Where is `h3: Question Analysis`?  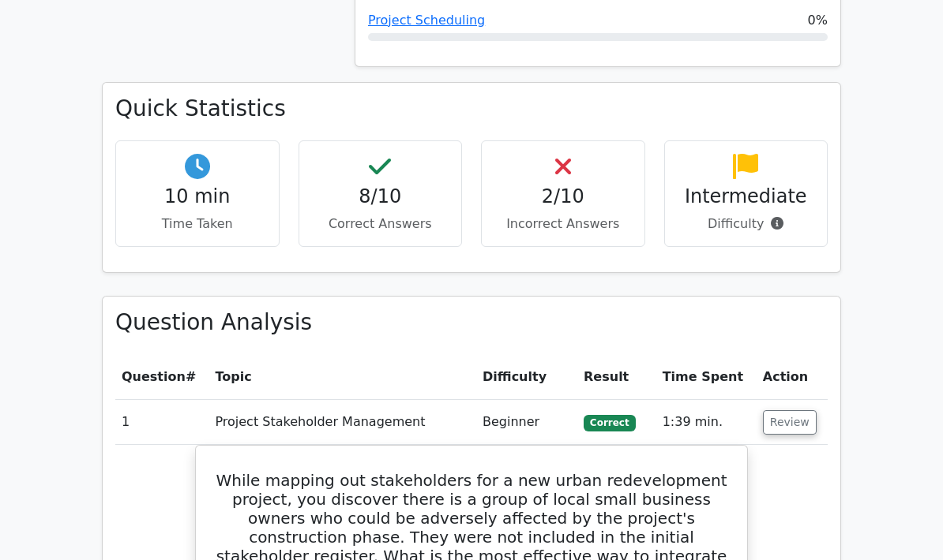 h3: Question Analysis is located at coordinates (472, 322).